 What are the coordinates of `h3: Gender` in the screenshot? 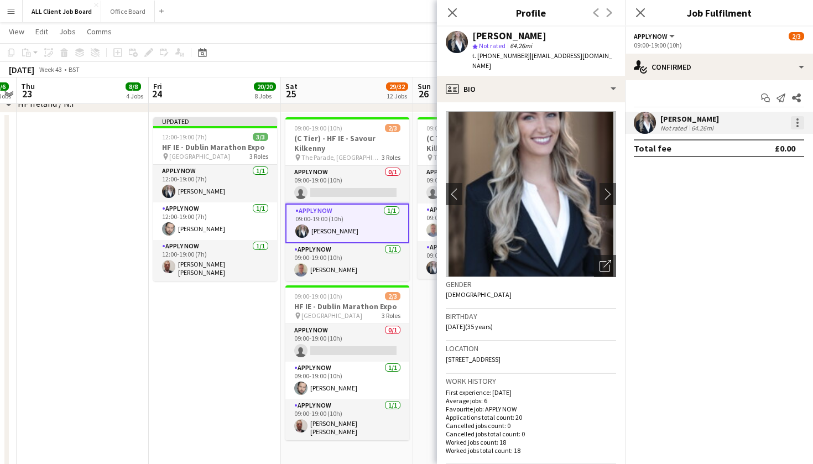 It's located at (531, 284).